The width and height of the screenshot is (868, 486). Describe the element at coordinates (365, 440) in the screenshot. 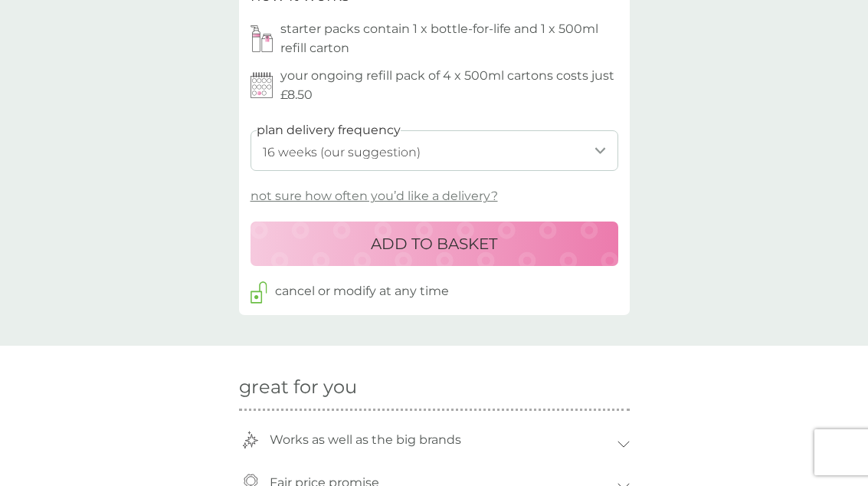

I see `p: Works as well as the big brands` at that location.